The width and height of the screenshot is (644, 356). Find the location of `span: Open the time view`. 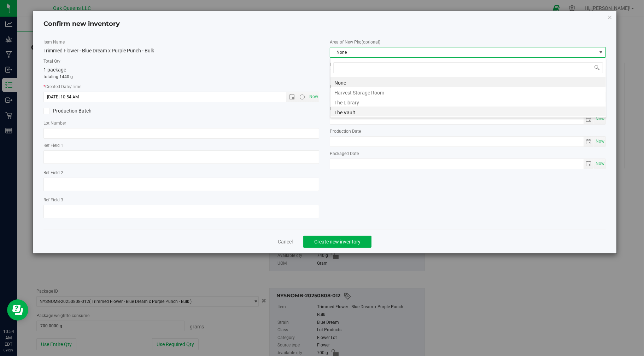

span: Open the time view is located at coordinates (302, 97).